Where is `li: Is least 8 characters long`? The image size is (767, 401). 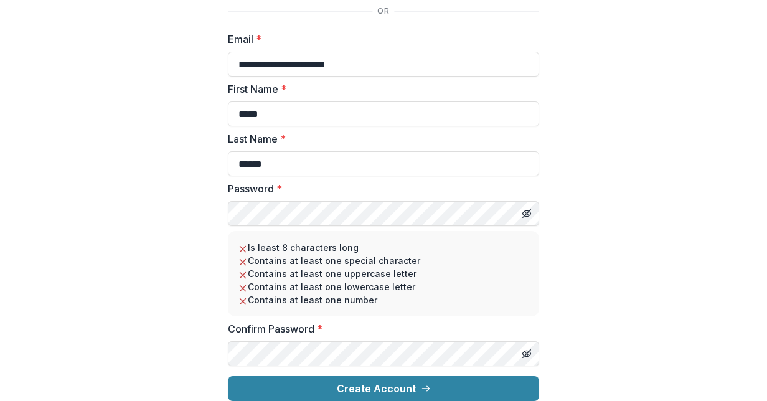 li: Is least 8 characters long is located at coordinates (384, 247).